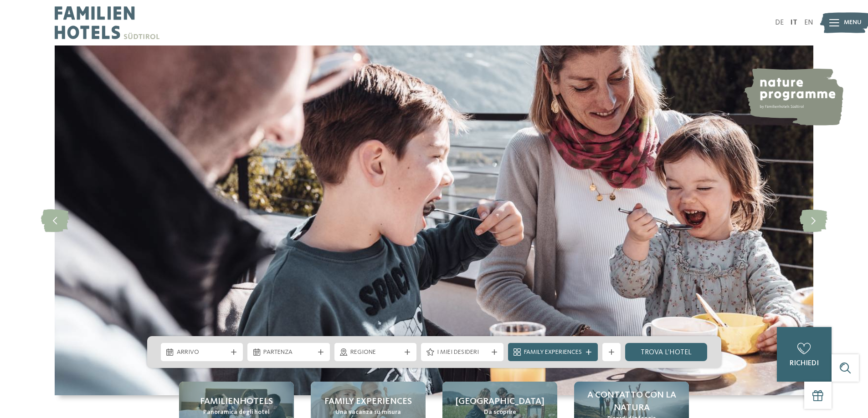 The height and width of the screenshot is (418, 868). I want to click on a: nature programme by Familienhotels Südtirol, so click(793, 97).